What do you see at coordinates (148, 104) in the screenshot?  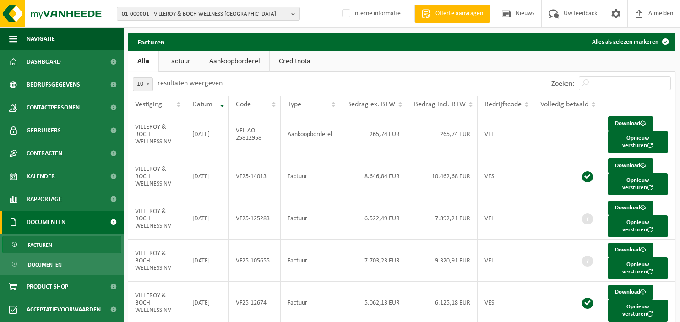 I see `span: Vestiging` at bounding box center [148, 104].